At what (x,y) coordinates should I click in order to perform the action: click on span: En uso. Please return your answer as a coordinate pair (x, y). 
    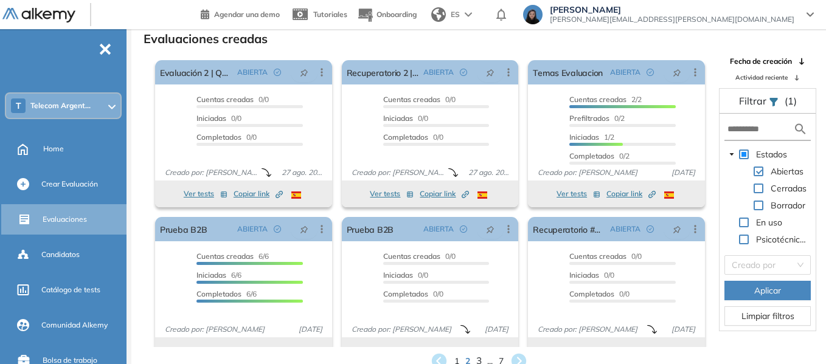
    Looking at the image, I should click on (769, 223).